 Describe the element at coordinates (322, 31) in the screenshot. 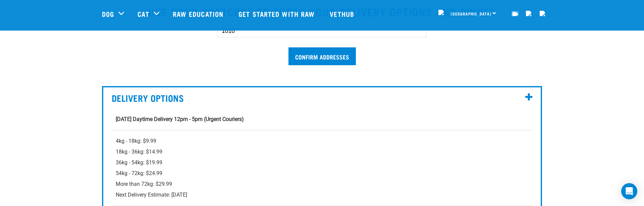

I see `input: Enter your postcode here...` at that location.